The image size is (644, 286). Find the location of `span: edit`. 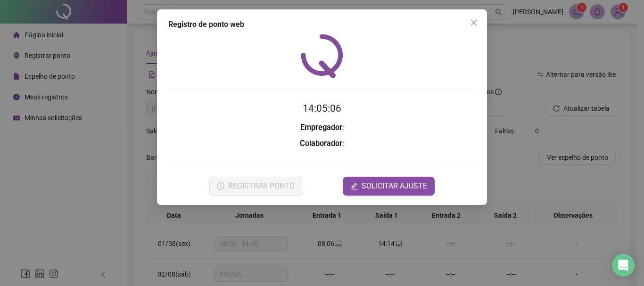

span: edit is located at coordinates (354, 187).